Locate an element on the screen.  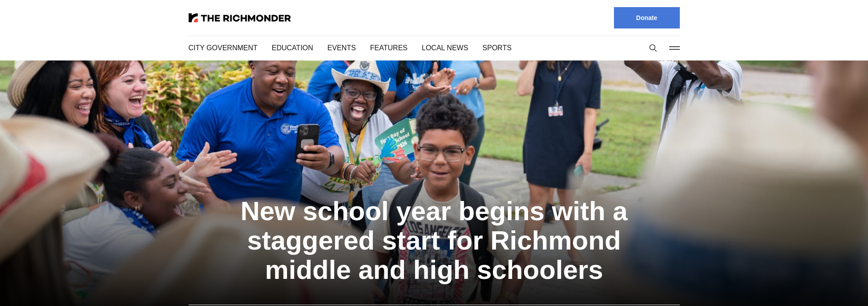
a: Donate is located at coordinates (647, 17).